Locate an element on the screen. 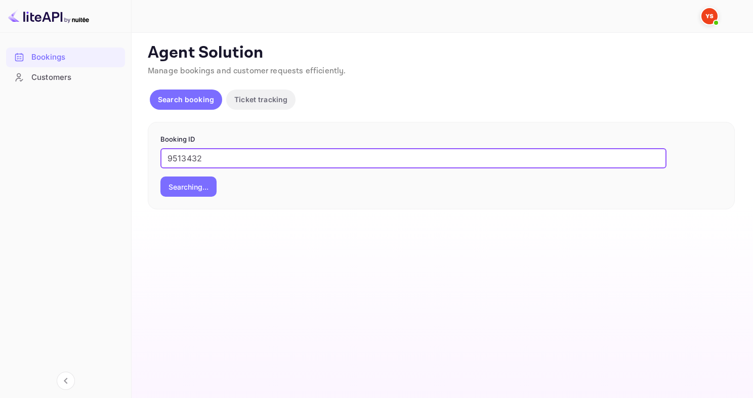 This screenshot has height=398, width=753. a: Bookings is located at coordinates (65, 57).